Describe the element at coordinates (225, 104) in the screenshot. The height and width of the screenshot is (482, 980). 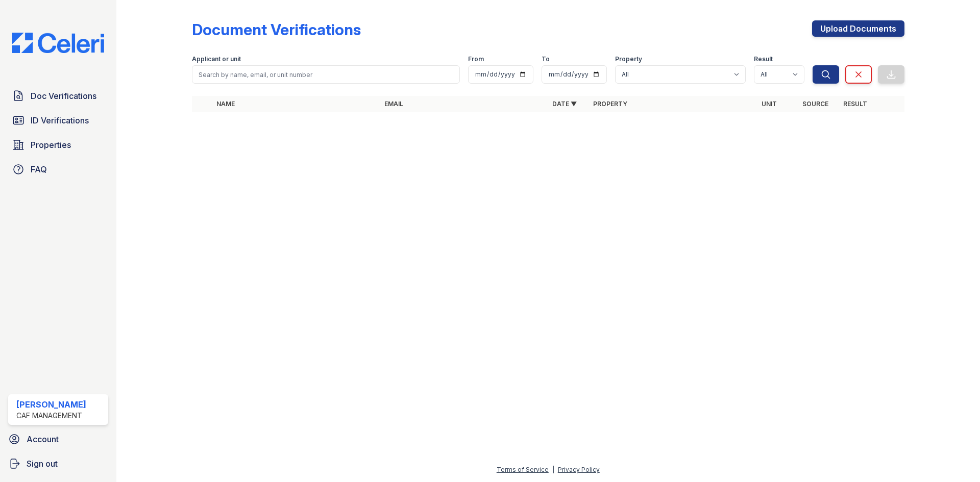
I see `a: Name` at that location.